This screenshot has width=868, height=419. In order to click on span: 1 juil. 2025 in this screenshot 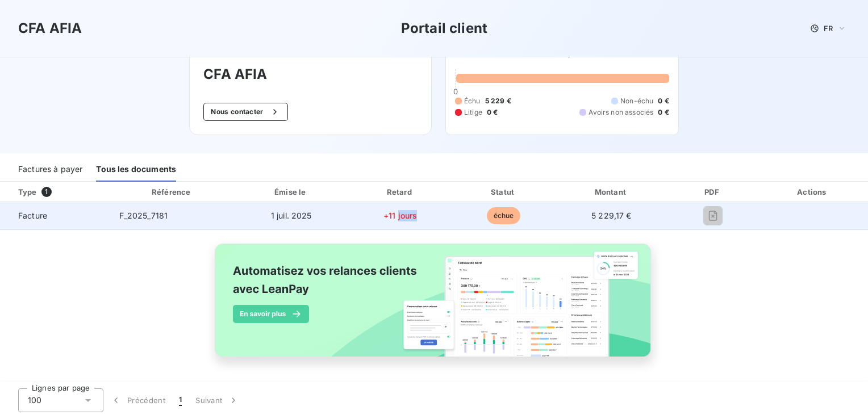, I will do `click(292, 215)`.